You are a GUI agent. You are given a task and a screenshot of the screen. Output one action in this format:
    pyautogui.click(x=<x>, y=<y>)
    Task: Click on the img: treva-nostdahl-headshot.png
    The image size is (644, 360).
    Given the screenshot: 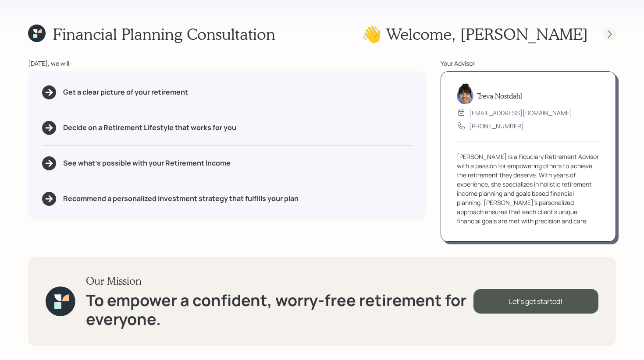 What is the action you would take?
    pyautogui.click(x=465, y=94)
    